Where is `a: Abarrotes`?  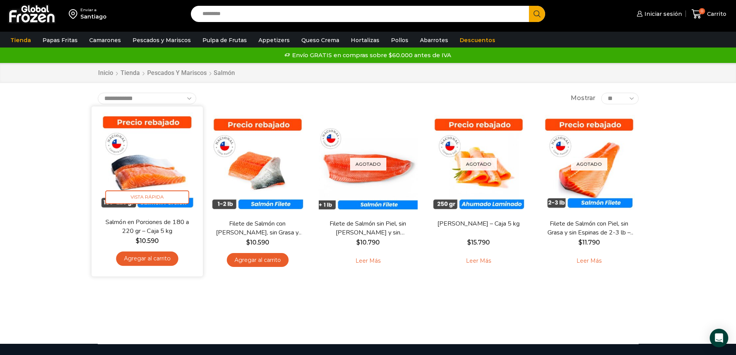 a: Abarrotes is located at coordinates (434, 40).